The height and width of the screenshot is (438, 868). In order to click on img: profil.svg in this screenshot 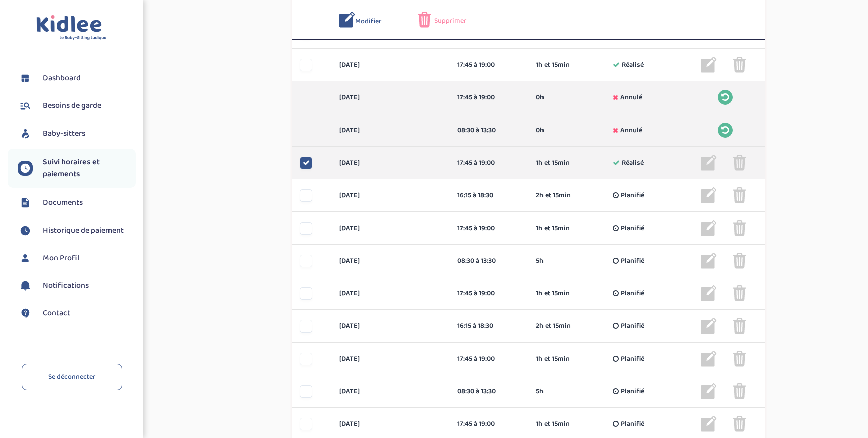, I will do `click(25, 258)`.